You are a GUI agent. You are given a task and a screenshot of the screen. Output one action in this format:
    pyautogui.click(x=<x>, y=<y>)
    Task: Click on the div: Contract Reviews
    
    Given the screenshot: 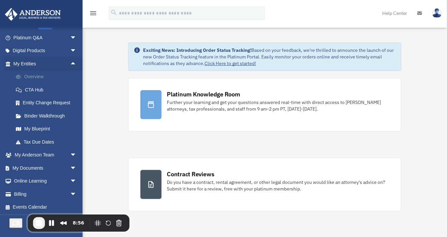 What is the action you would take?
    pyautogui.click(x=190, y=174)
    